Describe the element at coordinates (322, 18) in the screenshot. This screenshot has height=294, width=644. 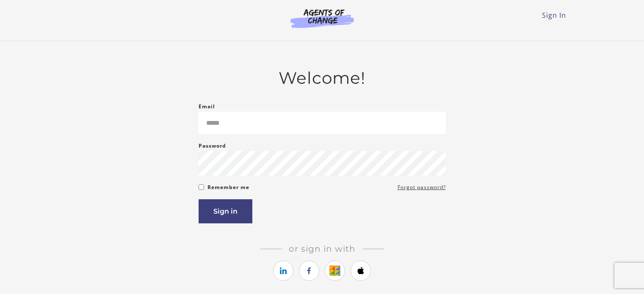
I see `img: Agents of Change Logo` at that location.